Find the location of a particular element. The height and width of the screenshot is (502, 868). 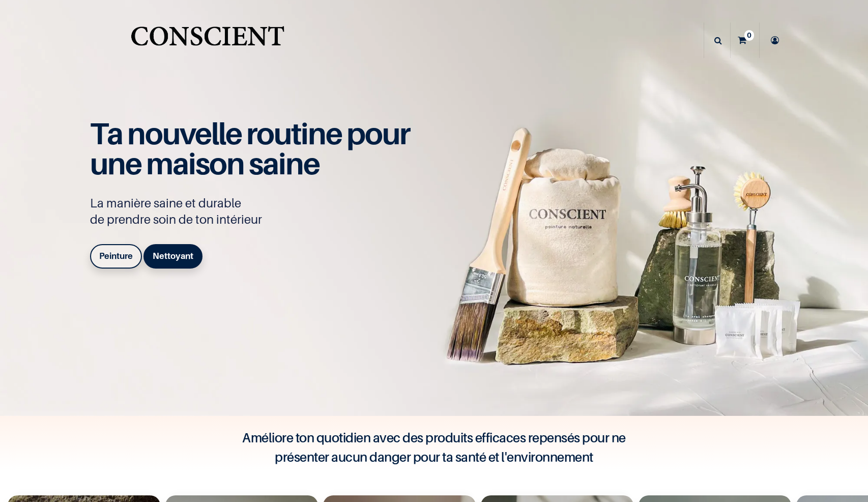

p: La manière saine et durable de prendre soin de ton intérieur is located at coordinates (255, 211).